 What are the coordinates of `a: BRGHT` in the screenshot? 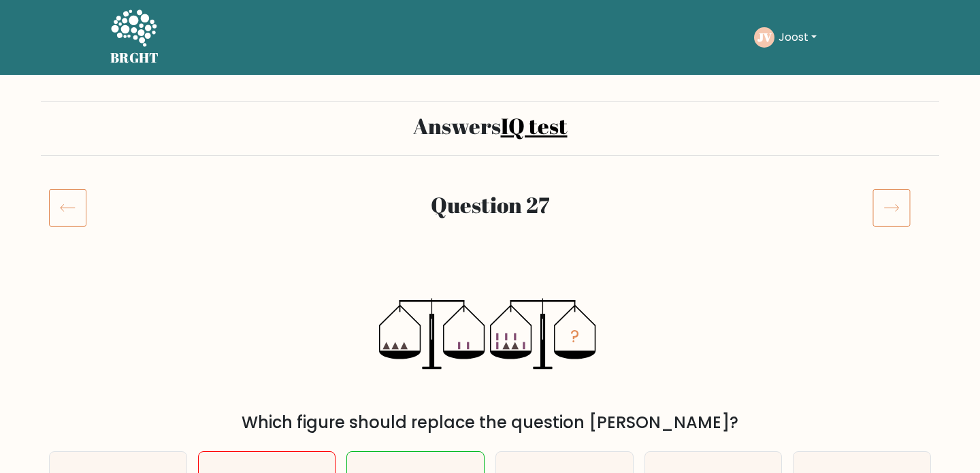 It's located at (135, 38).